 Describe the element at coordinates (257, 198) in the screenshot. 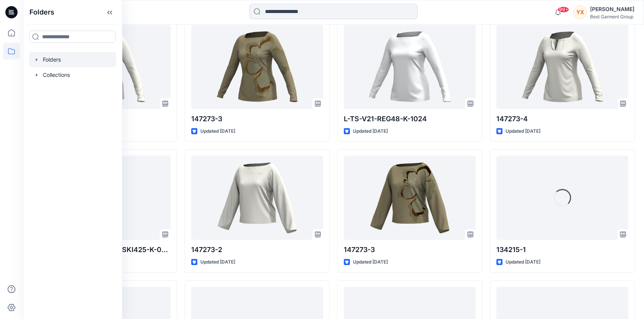

I see `a: 147273-2` at that location.